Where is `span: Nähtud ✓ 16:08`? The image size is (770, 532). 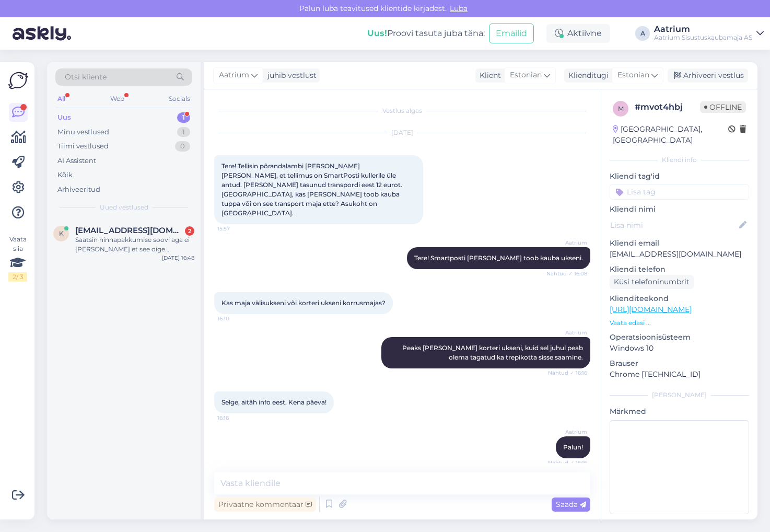 span: Nähtud ✓ 16:08 is located at coordinates (566, 273).